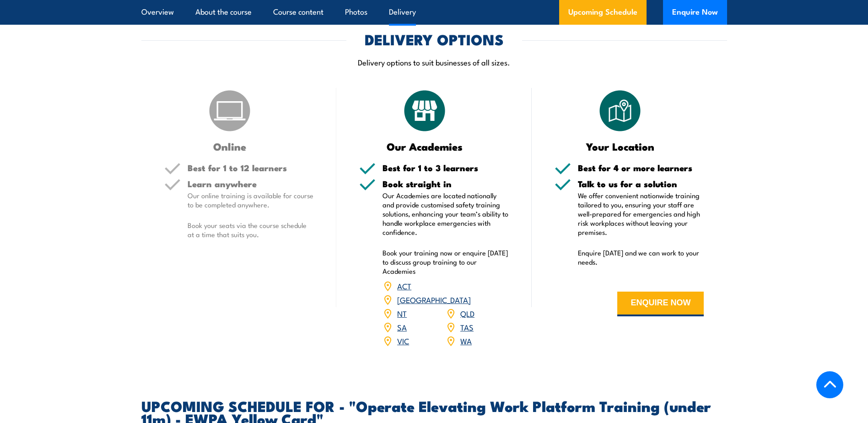 This screenshot has height=423, width=868. I want to click on h5: Best for 4 or more learners, so click(641, 168).